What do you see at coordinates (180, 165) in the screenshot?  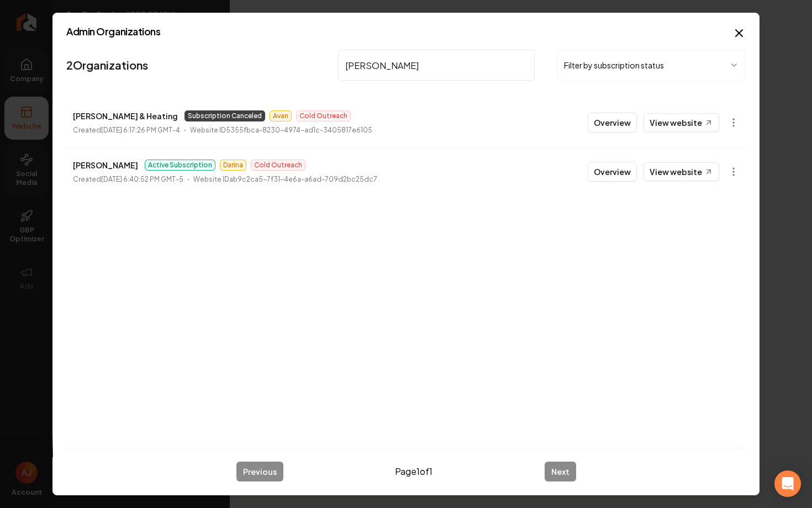 I see `span: Active Subscription` at bounding box center [180, 165].